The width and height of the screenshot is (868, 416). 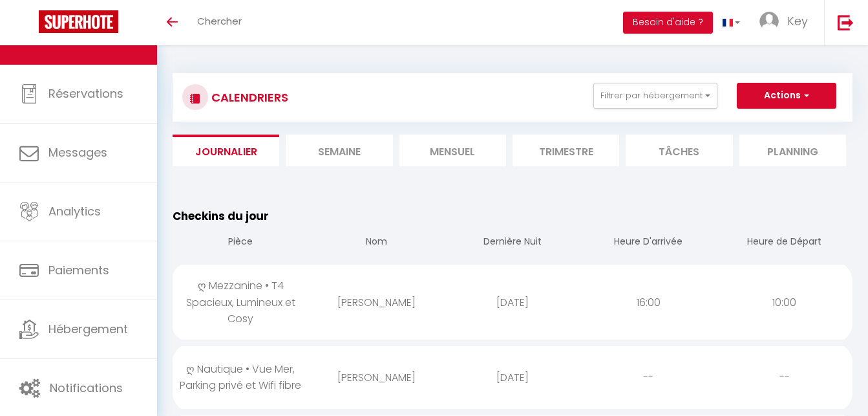 I want to click on span: Paiements, so click(x=79, y=269).